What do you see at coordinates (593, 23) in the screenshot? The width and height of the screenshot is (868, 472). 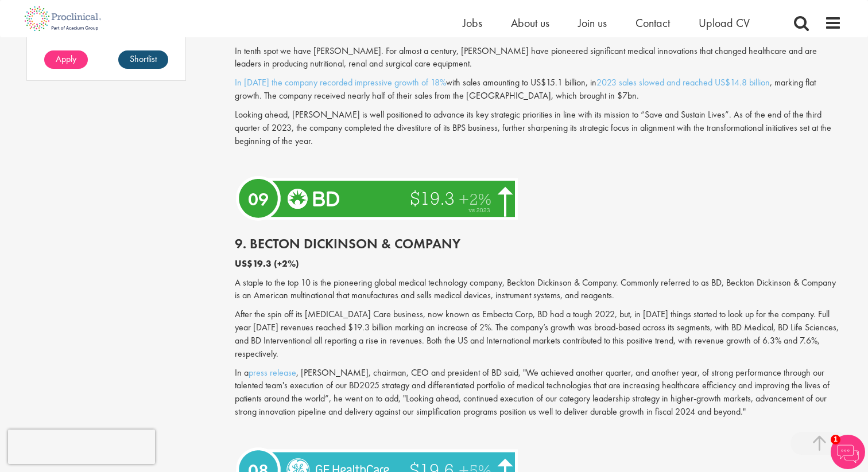 I see `a: Join us` at bounding box center [593, 23].